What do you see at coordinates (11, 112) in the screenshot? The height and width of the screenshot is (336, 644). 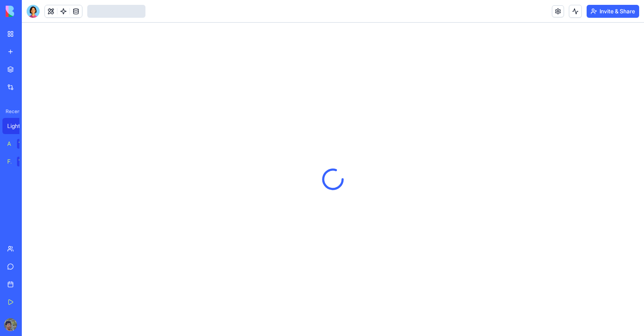 I see `span: Recent` at bounding box center [11, 112].